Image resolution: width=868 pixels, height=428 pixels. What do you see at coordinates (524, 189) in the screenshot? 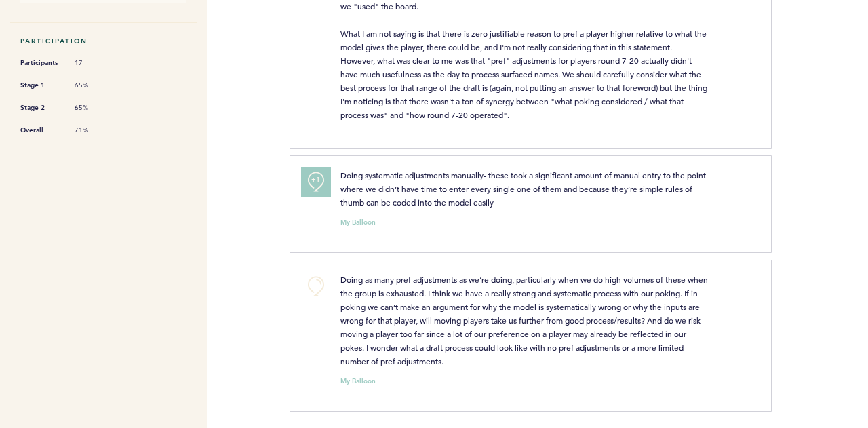
I see `span: Doing systematic adjustments manually- these took a significant amount of manual entry to the poi...` at bounding box center [524, 189].